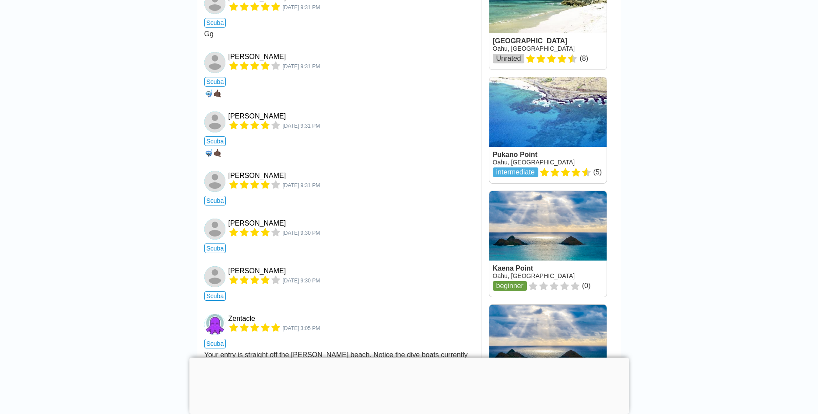 This screenshot has width=818, height=414. I want to click on img: Zentacle, so click(215, 325).